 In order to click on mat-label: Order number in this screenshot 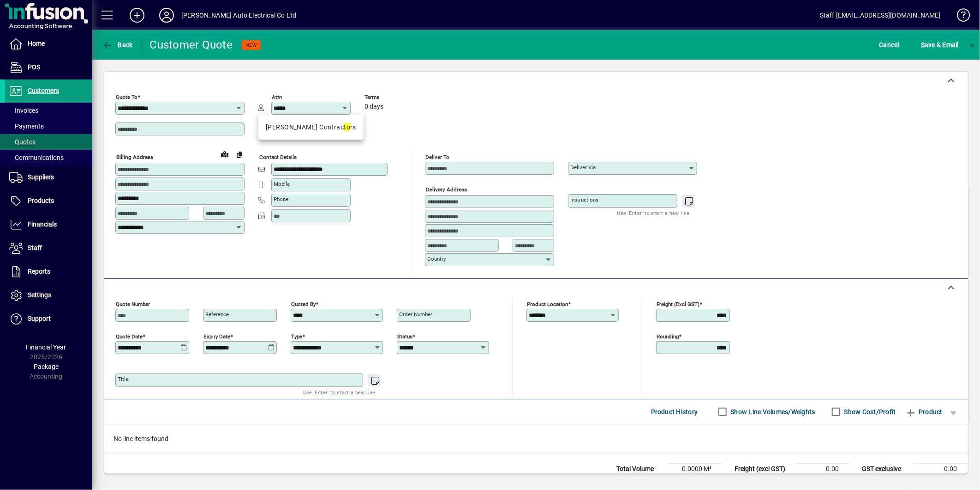, I will do `click(416, 314)`.